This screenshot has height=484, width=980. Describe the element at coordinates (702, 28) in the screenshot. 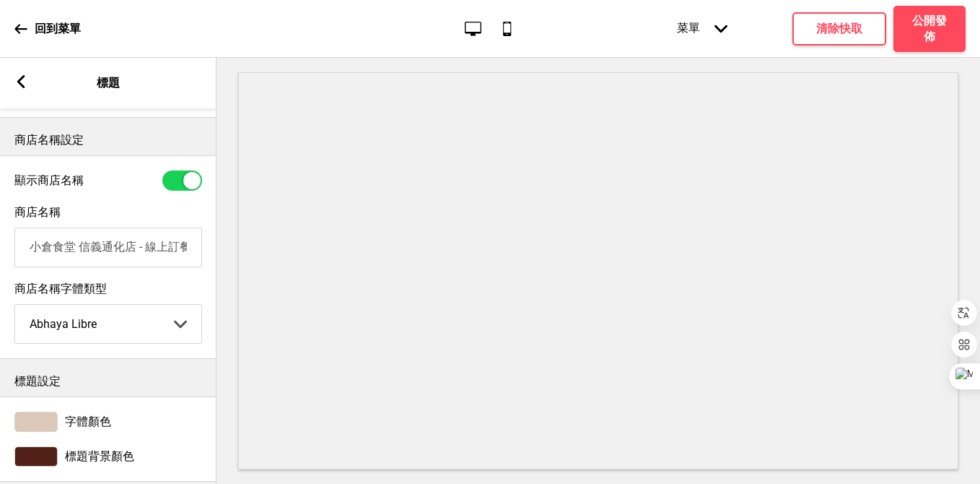

I see `div: 菜單` at that location.